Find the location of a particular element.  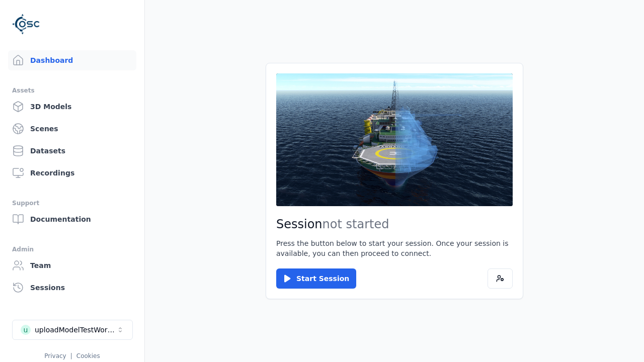

a: Documentation is located at coordinates (72, 219).